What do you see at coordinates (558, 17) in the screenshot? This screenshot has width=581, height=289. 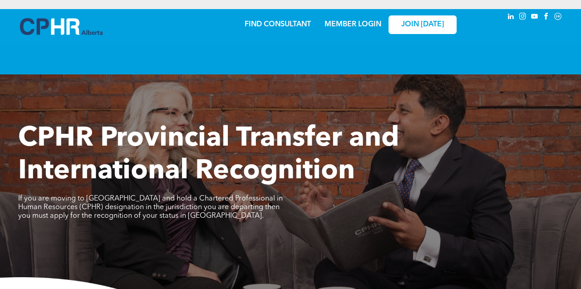 I see `a: Social network` at bounding box center [558, 17].